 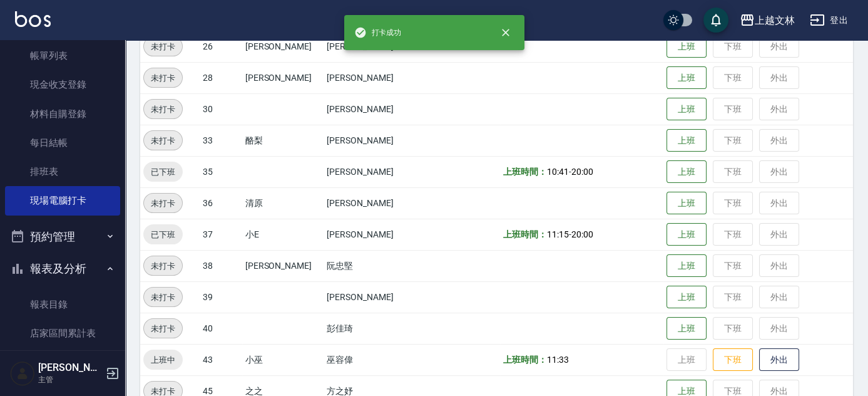 What do you see at coordinates (32, 19) in the screenshot?
I see `img: Logo` at bounding box center [32, 19].